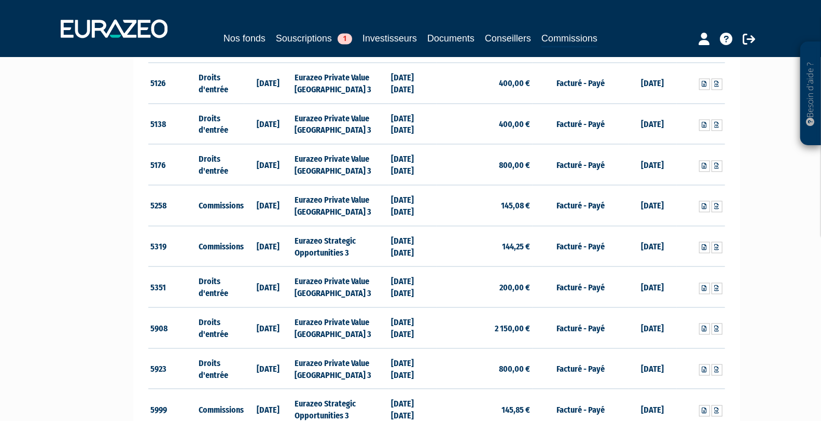  Describe the element at coordinates (172, 82) in the screenshot. I see `td: 5126` at that location.